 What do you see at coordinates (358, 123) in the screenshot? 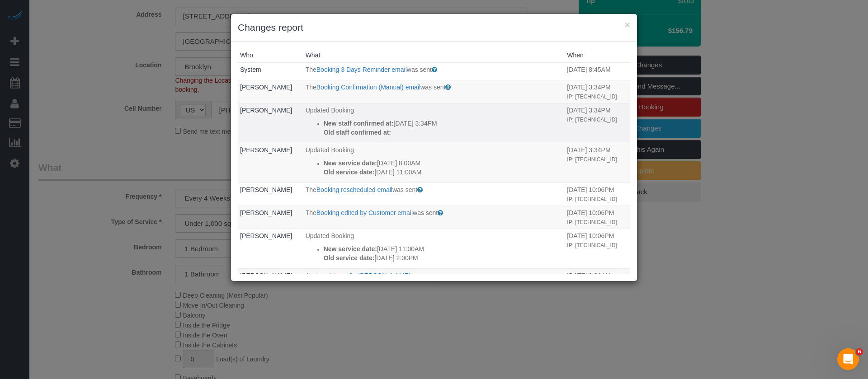
I see `strong: New staff confirmed at:` at bounding box center [358, 123].